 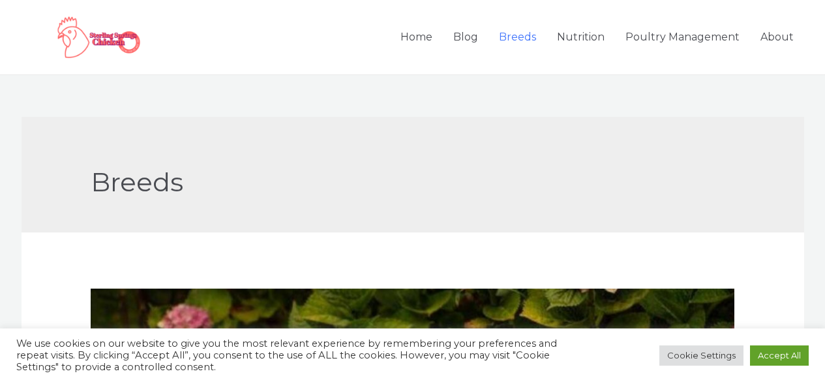 What do you see at coordinates (517, 37) in the screenshot?
I see `a: Breeds` at bounding box center [517, 37].